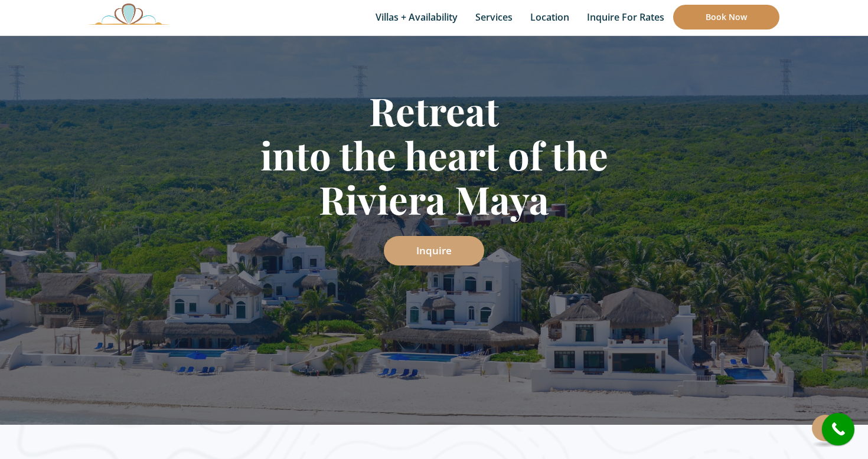  I want to click on a: Book Now, so click(726, 17).